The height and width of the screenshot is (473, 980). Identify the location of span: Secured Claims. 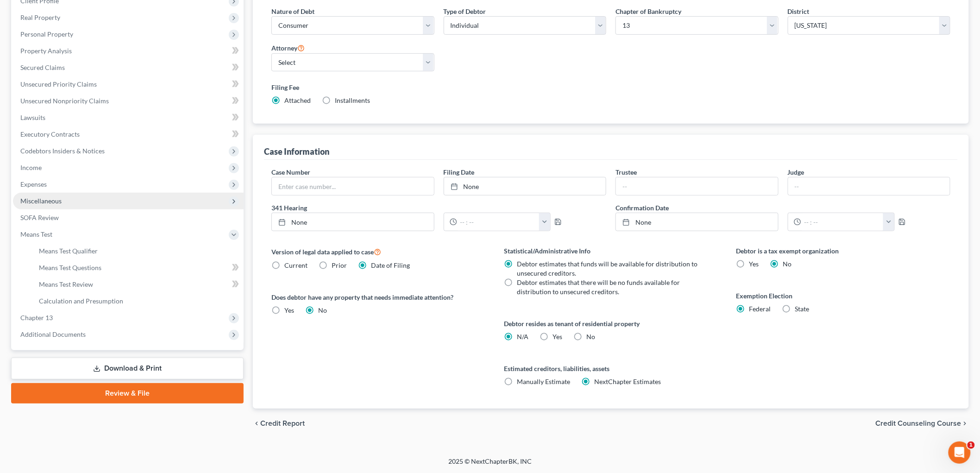
(43, 67).